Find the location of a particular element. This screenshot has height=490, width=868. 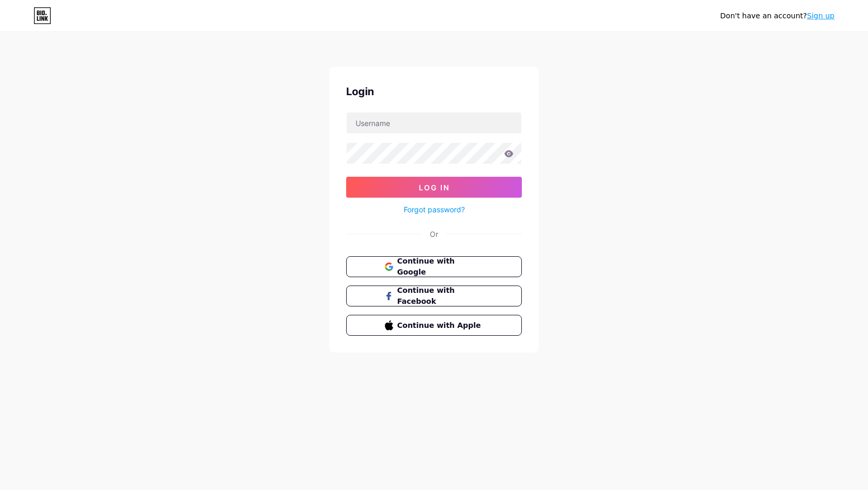

span: Continue with Apple is located at coordinates (440, 325).